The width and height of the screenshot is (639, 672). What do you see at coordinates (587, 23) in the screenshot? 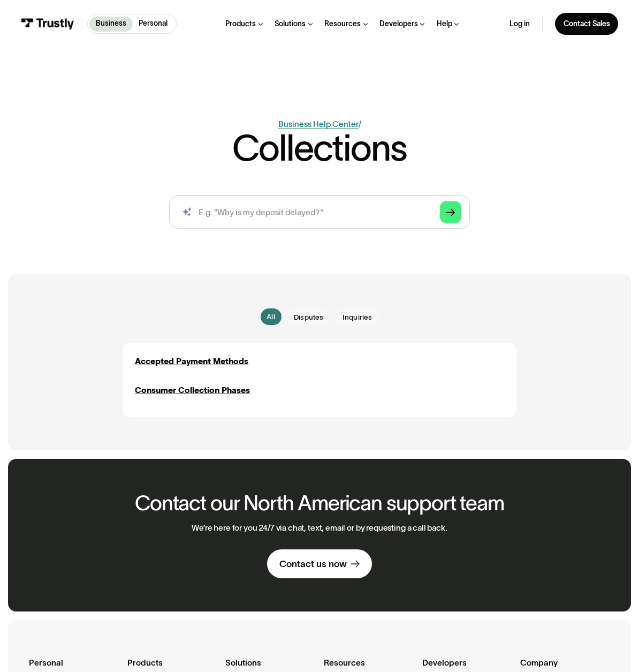
I see `a: Contact Sales` at bounding box center [587, 23].